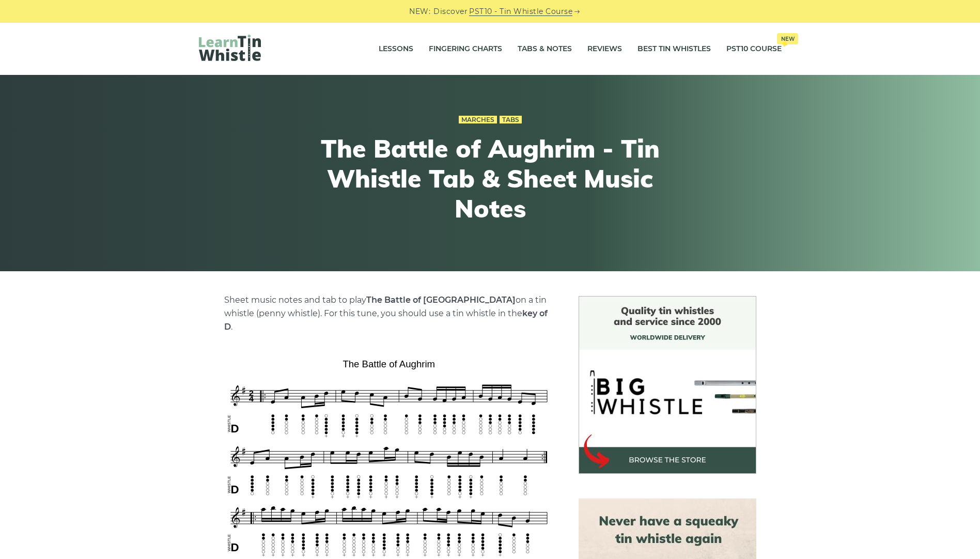 The height and width of the screenshot is (559, 980). Describe the element at coordinates (478, 120) in the screenshot. I see `a: Marches` at that location.